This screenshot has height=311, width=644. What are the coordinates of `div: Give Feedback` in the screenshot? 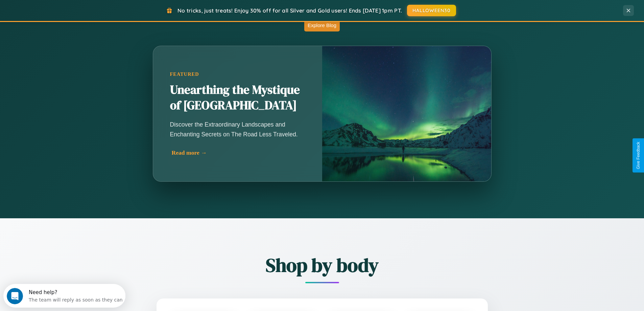 It's located at (638, 155).